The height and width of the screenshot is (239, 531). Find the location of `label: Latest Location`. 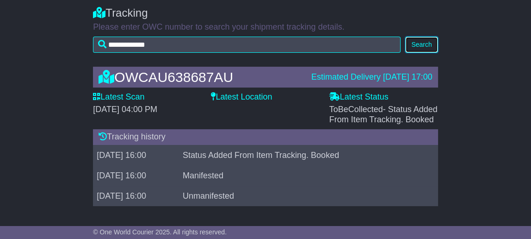

label: Latest Location is located at coordinates (241, 97).